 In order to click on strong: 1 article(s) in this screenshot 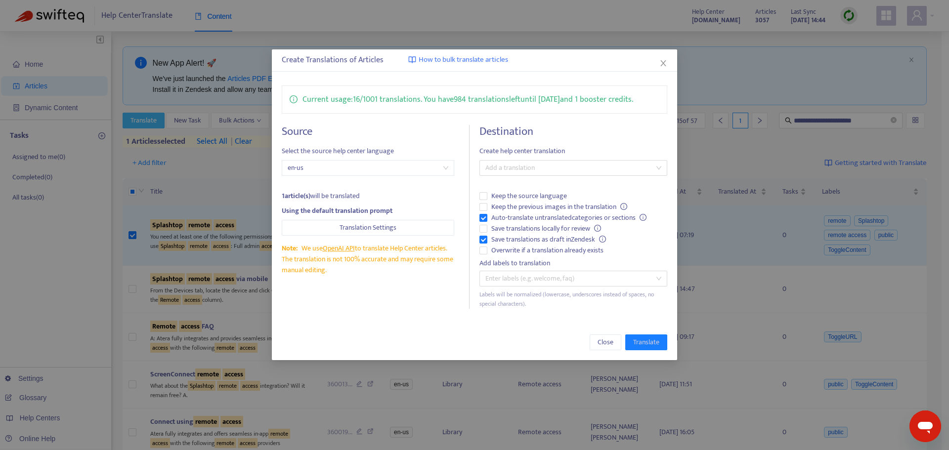, I will do `click(296, 196)`.